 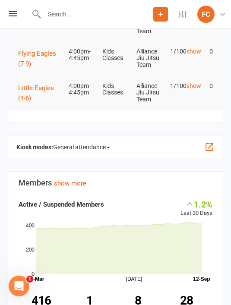 I want to click on a: show more, so click(x=70, y=183).